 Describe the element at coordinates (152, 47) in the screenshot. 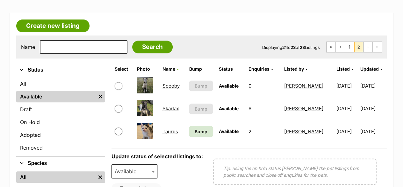

I see `input: Search` at that location.